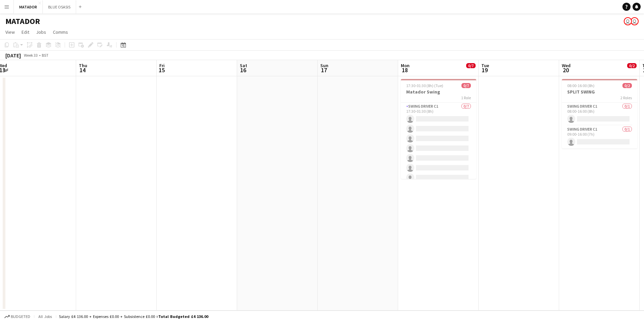 The width and height of the screenshot is (644, 322). I want to click on span: Jobs, so click(41, 32).